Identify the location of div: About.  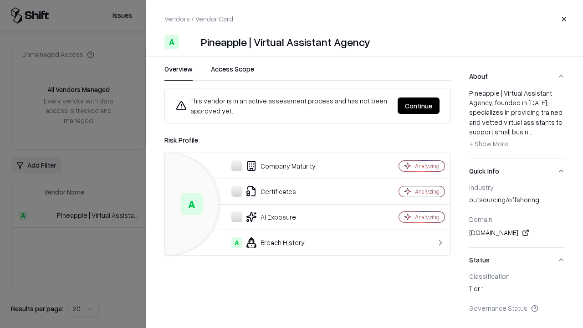
(517, 123).